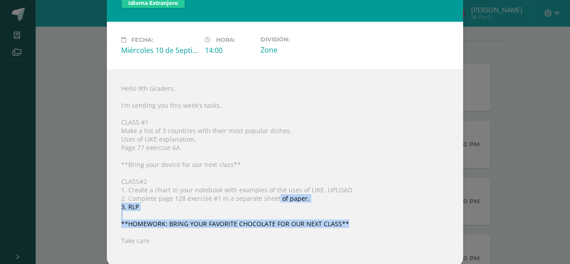  I want to click on span: Hora:, so click(226, 40).